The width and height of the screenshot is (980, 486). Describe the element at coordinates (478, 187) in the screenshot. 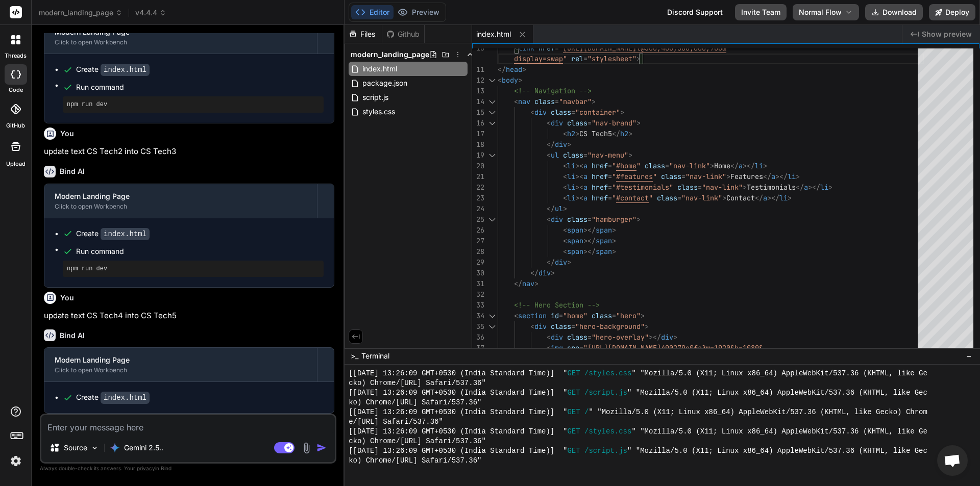

I see `div: 22` at that location.